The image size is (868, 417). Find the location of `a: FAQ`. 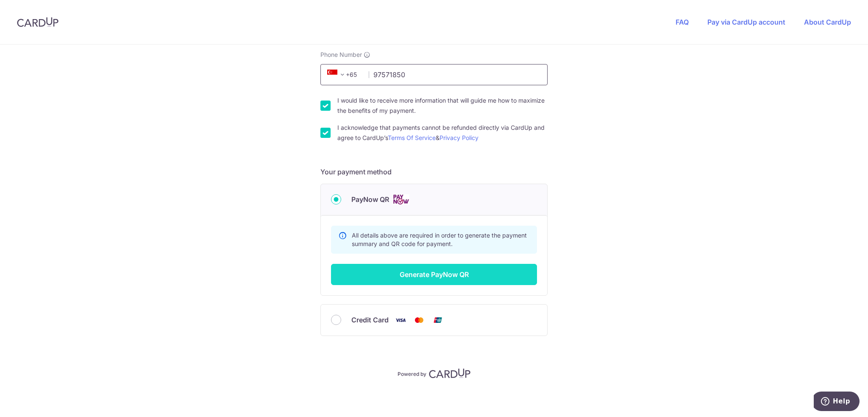

a: FAQ is located at coordinates (682, 22).